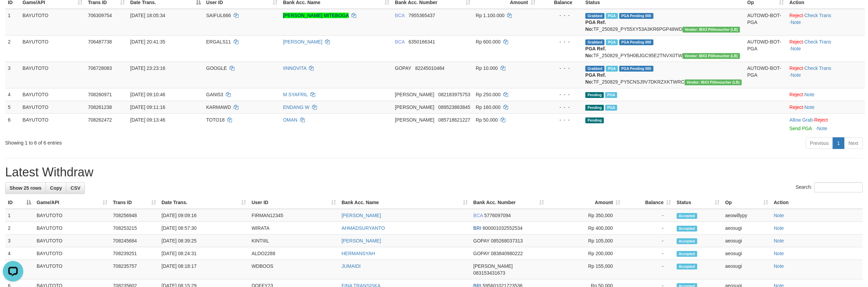 The height and width of the screenshot is (287, 868). I want to click on span: 708262472, so click(100, 120).